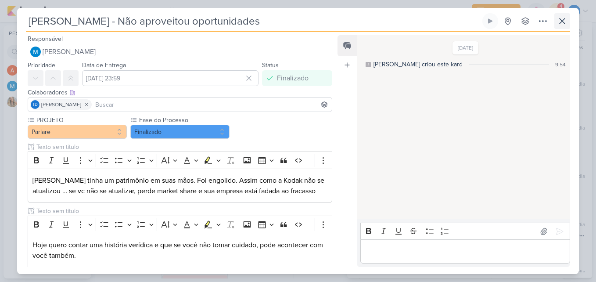 The height and width of the screenshot is (282, 596). I want to click on label: PROJETO, so click(81, 120).